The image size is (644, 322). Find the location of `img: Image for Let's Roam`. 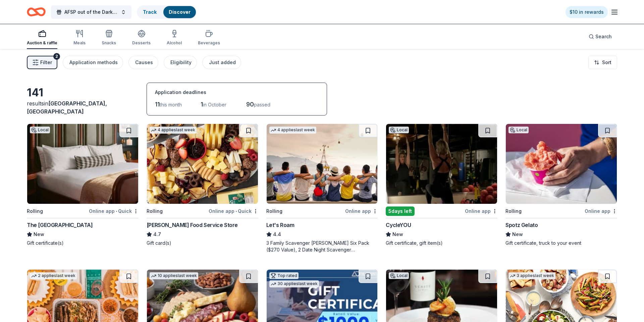

img: Image for Let's Roam is located at coordinates (322, 164).